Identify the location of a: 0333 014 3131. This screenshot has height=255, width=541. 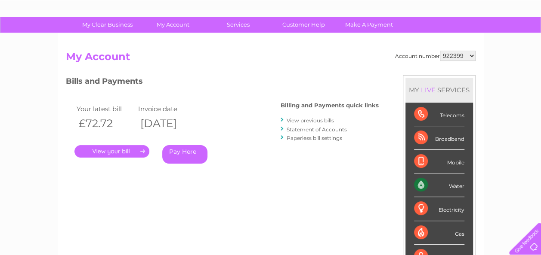
(408, 9).